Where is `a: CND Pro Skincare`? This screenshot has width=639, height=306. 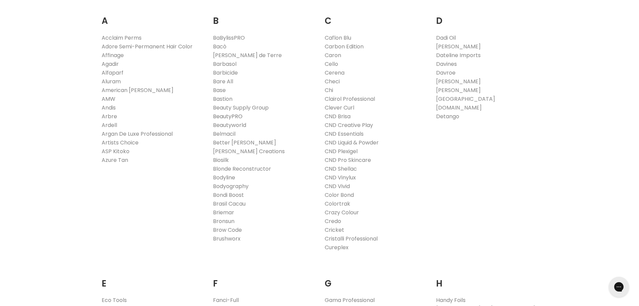 a: CND Pro Skincare is located at coordinates (348, 160).